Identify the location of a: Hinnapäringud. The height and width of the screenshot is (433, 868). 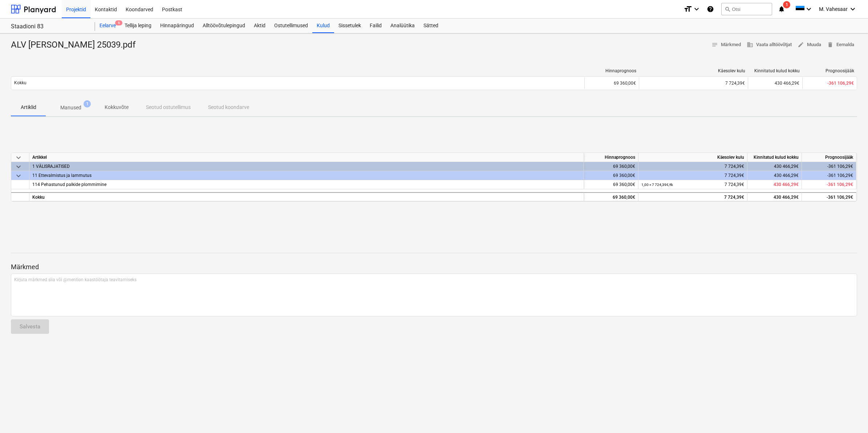
(177, 25).